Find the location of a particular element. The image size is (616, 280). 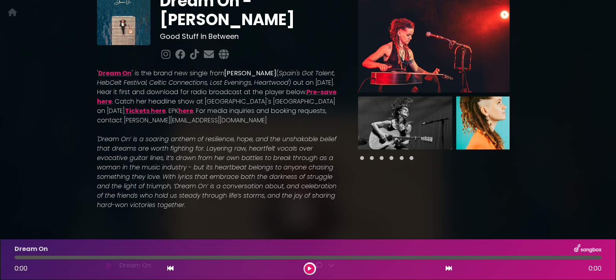

a: here is located at coordinates (186, 111).